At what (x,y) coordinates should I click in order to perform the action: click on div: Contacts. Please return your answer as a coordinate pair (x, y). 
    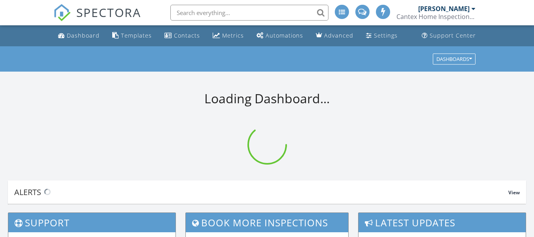
    Looking at the image, I should click on (187, 35).